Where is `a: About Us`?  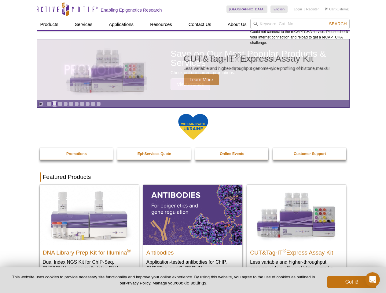 a: About Us is located at coordinates (237, 24).